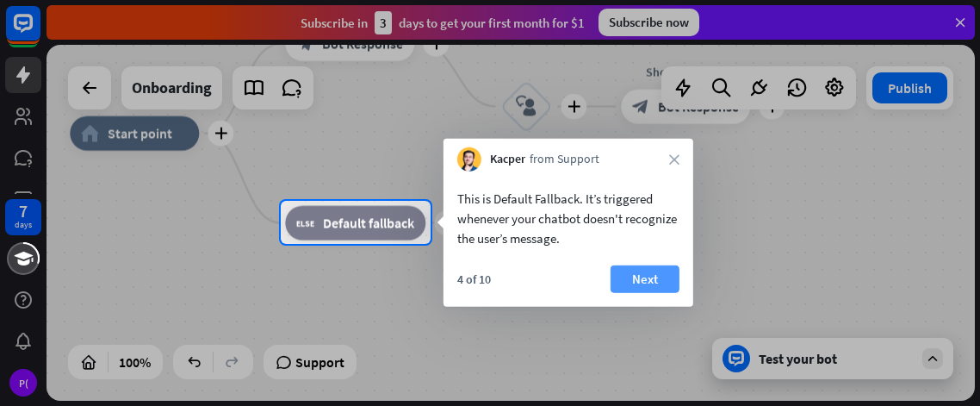 The image size is (980, 406). What do you see at coordinates (474, 280) in the screenshot?
I see `div: 4 of 10` at bounding box center [474, 280].